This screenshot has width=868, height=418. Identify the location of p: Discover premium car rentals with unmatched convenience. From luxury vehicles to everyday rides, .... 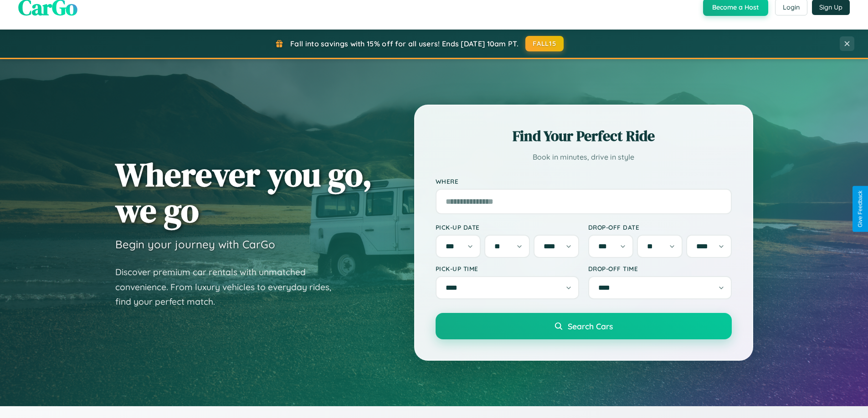
(229, 287).